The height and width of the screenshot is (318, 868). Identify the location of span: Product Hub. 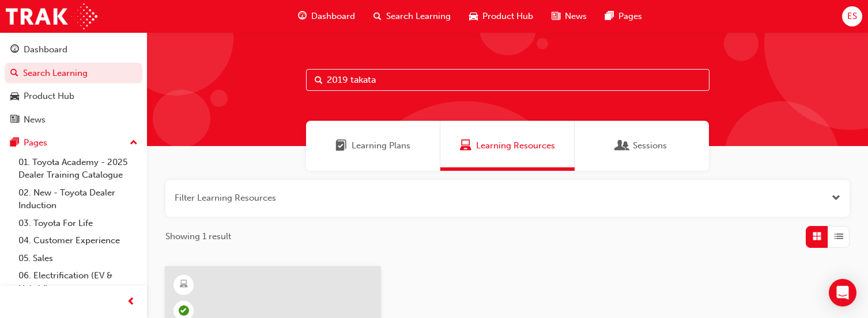
(507, 16).